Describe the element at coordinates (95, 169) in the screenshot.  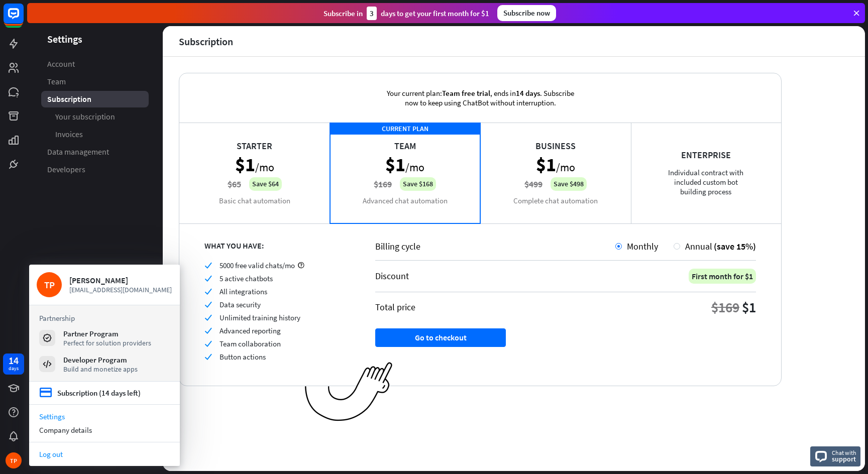
I see `a: Developers` at that location.